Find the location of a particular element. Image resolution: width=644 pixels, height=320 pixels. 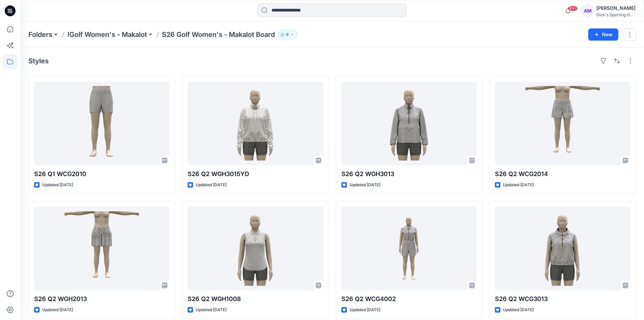

a: Folders is located at coordinates (40, 35).